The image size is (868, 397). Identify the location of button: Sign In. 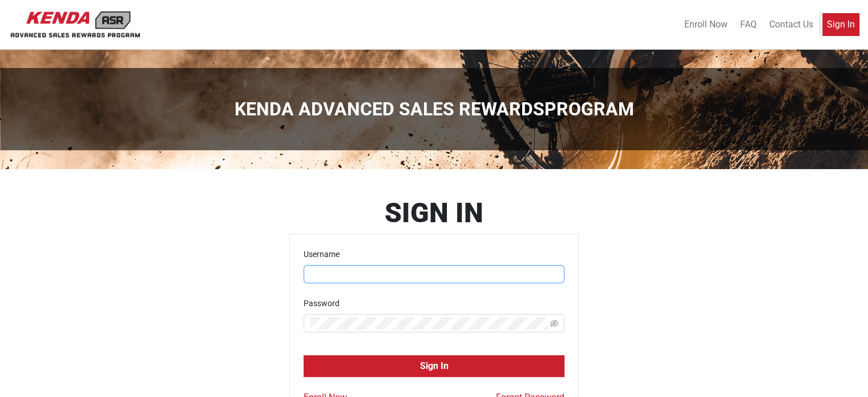
(434, 366).